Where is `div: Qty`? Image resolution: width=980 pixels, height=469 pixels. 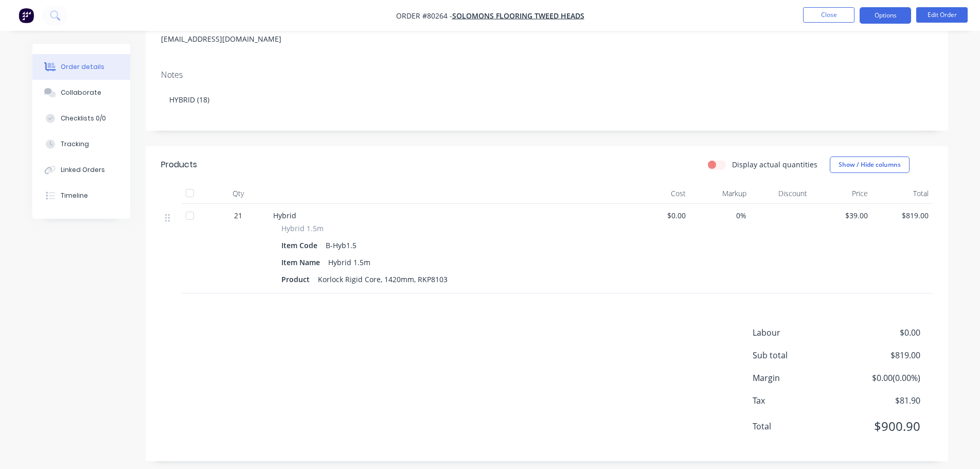
div: Qty is located at coordinates (238, 193).